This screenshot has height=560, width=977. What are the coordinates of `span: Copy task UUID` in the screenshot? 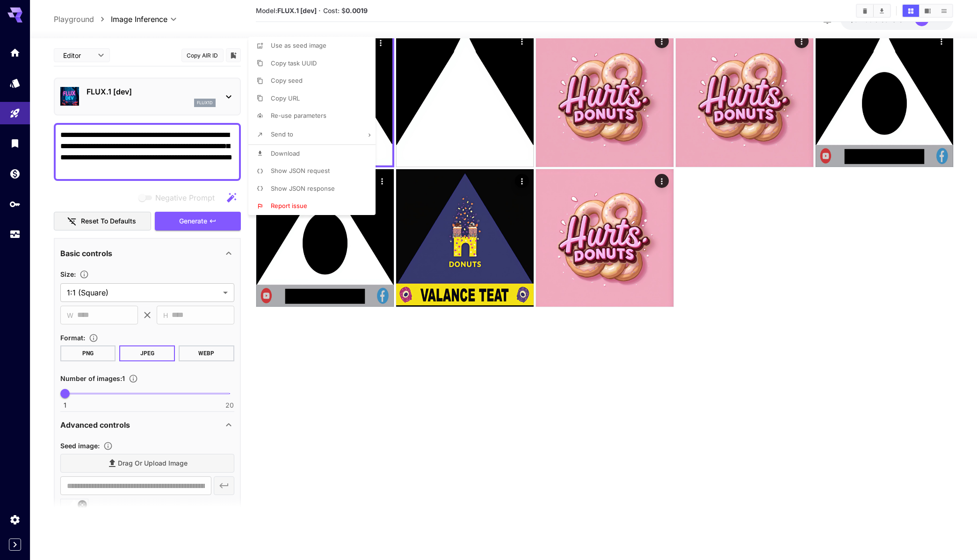 It's located at (294, 63).